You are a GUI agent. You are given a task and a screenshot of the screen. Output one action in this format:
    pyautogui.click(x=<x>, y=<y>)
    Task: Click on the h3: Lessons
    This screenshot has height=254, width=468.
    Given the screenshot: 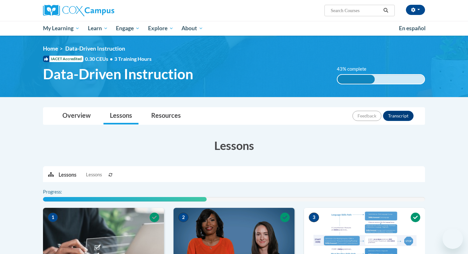 What is the action you would take?
    pyautogui.click(x=234, y=145)
    